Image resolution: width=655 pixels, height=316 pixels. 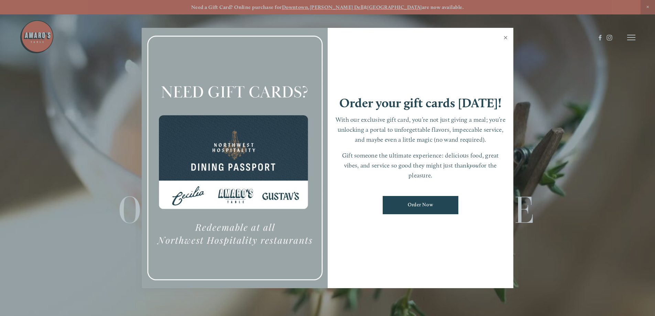 What do you see at coordinates (421, 130) in the screenshot?
I see `p: With our exclusive gift card, you’re not just giving a meal; you’re unlocking a portal to unforge...` at bounding box center [421, 130].